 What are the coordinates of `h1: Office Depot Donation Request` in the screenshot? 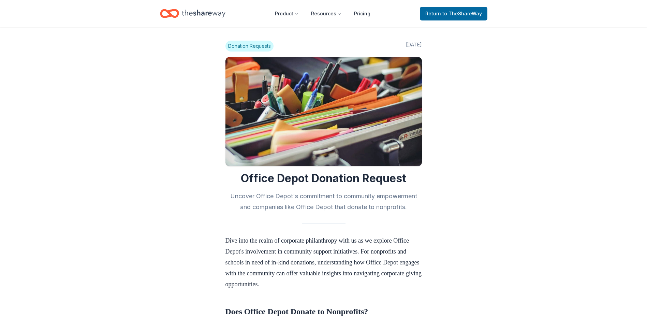 It's located at (324, 178).